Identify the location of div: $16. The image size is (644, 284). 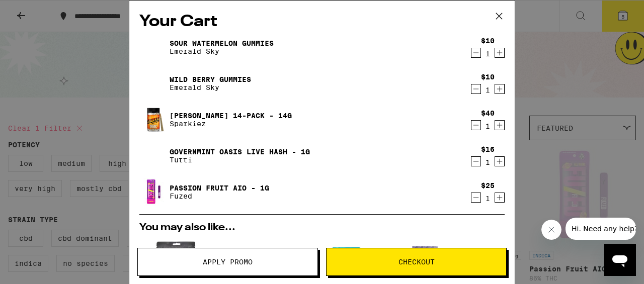
(488, 149).